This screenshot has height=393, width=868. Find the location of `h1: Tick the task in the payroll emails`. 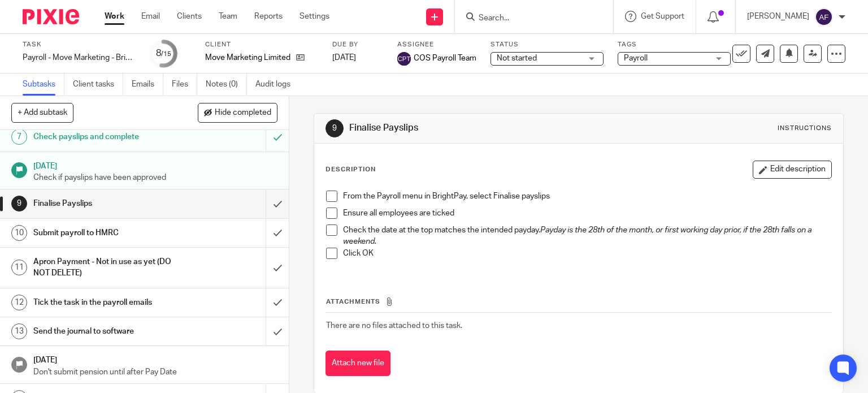

h1: Tick the task in the payroll emails is located at coordinates (107, 302).